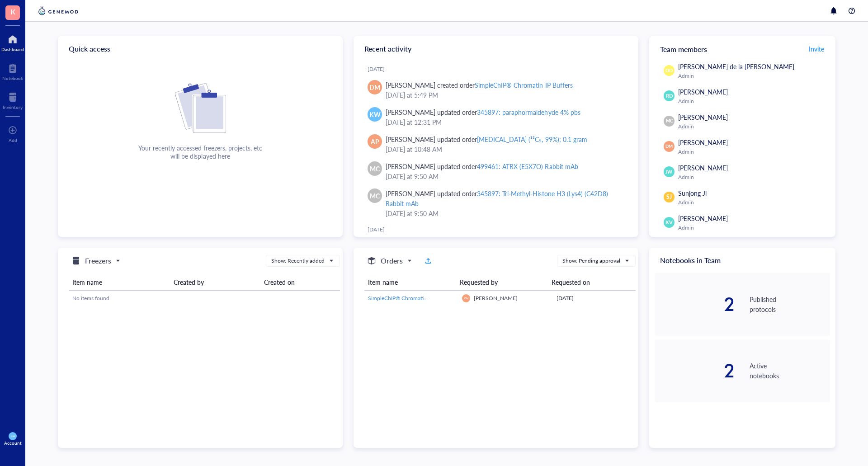 This screenshot has height=466, width=868. I want to click on div: No items found, so click(204, 298).